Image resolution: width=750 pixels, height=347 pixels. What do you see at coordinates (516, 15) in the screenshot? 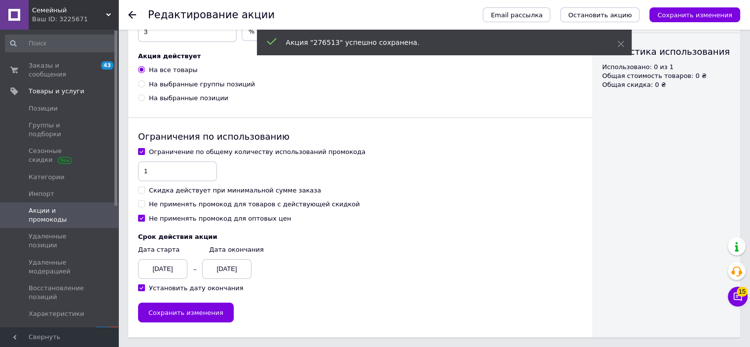
I see `span: Email рассылка` at bounding box center [516, 15].